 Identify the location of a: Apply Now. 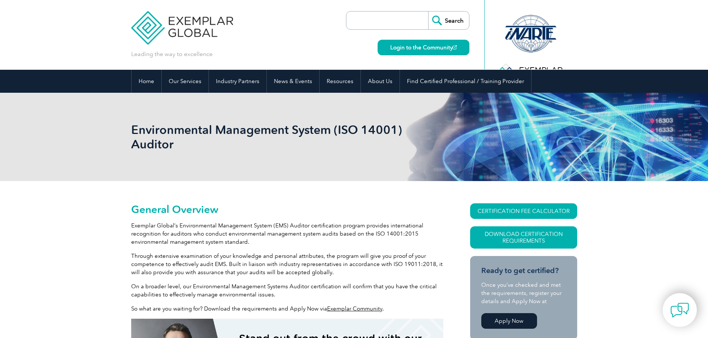
(509, 321).